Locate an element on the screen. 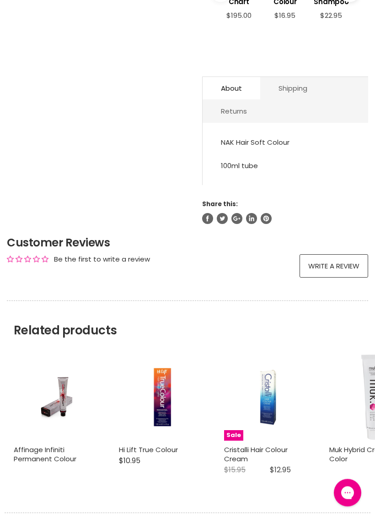  span: Share this: is located at coordinates (220, 204).